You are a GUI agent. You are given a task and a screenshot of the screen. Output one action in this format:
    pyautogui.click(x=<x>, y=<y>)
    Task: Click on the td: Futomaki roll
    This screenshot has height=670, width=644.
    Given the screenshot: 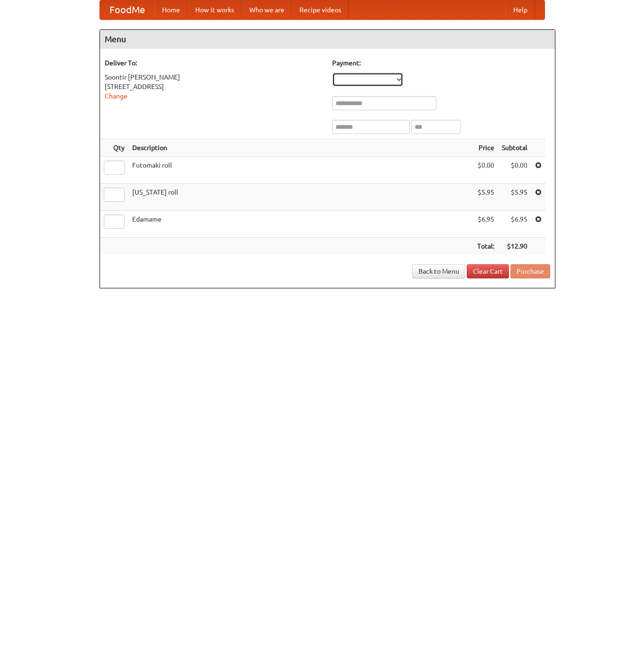 What is the action you would take?
    pyautogui.click(x=301, y=170)
    